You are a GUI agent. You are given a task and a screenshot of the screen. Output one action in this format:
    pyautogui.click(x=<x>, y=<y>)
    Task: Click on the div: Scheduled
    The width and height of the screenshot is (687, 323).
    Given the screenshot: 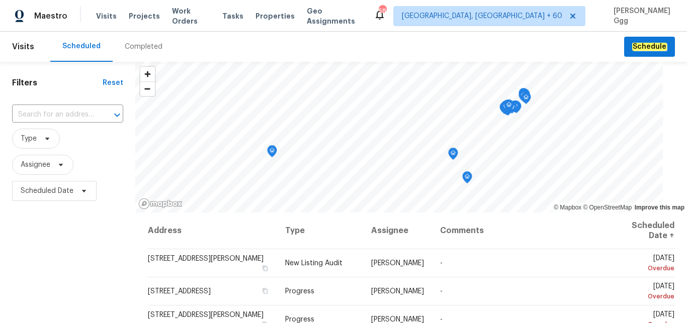 What is the action you would take?
    pyautogui.click(x=81, y=46)
    